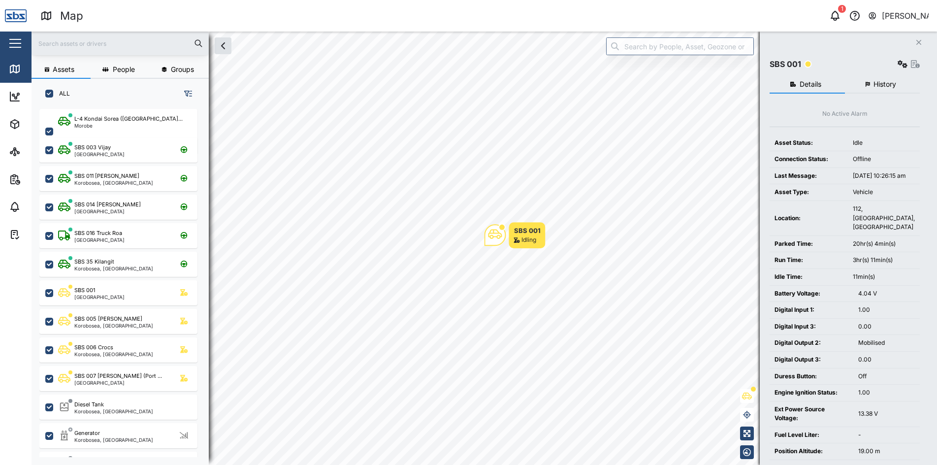  I want to click on div: Ext Power Source Voltage:, so click(812, 414).